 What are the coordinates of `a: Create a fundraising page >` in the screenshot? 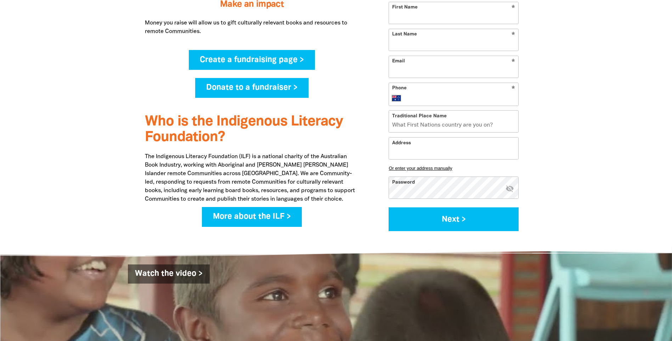 It's located at (252, 60).